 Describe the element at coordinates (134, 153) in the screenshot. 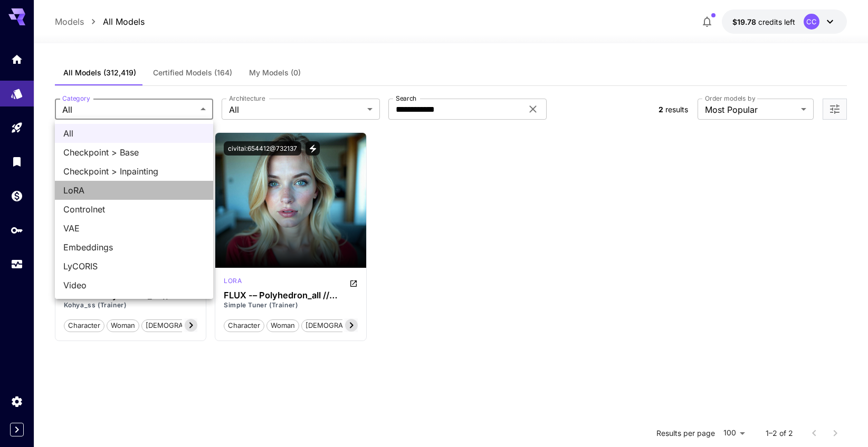

I see `span: Checkpoint > Base` at that location.